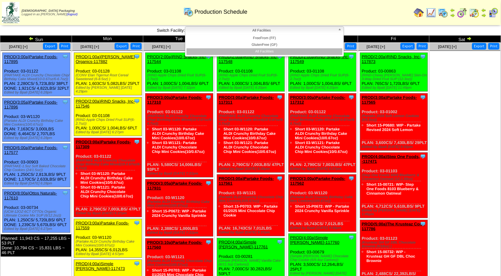 The image size is (501, 276). I want to click on a: Short 03-W1120: Partake ALDI Crunchy Birthday Cake Mini Cookies(10/0.67oz), so click(321, 134).